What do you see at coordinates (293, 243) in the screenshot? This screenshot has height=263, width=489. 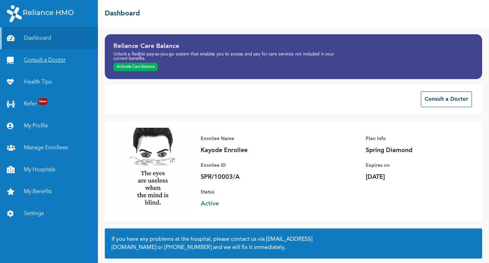 I see `h2: If you have any problems at the hospital, please contact us via or and we will fix it immediately.` at bounding box center [293, 243].